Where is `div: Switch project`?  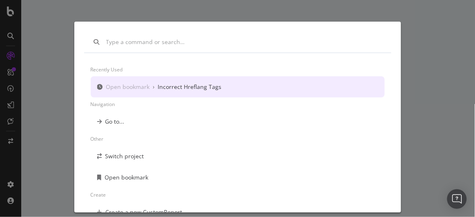 div: Switch project is located at coordinates (125, 156).